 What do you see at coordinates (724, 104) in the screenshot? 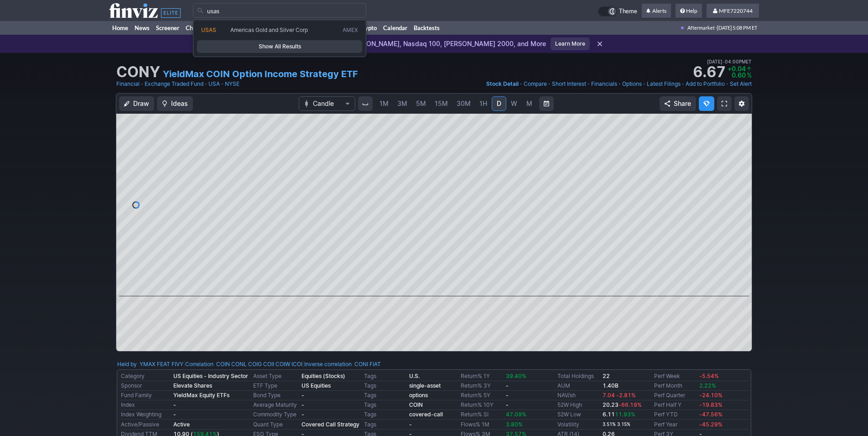
I see `a: Fullscreen` at bounding box center [724, 104].